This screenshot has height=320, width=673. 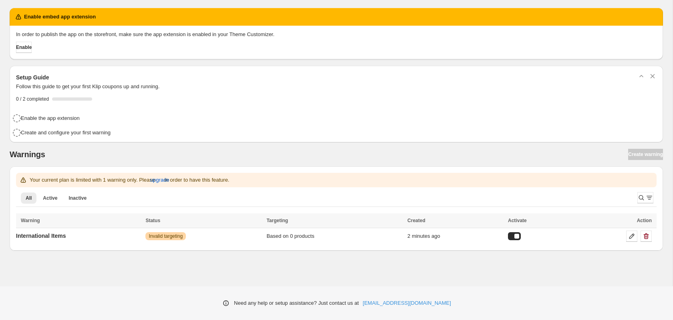 What do you see at coordinates (41, 235) in the screenshot?
I see `p: International Items` at bounding box center [41, 235].